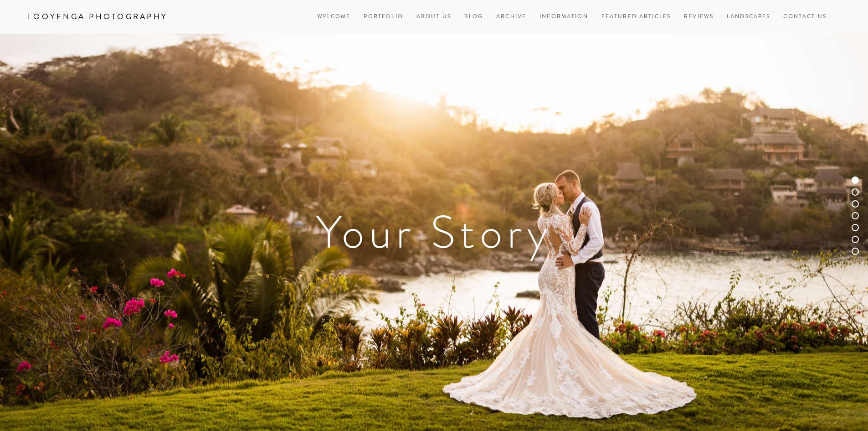  I want to click on a: Archive, so click(511, 16).